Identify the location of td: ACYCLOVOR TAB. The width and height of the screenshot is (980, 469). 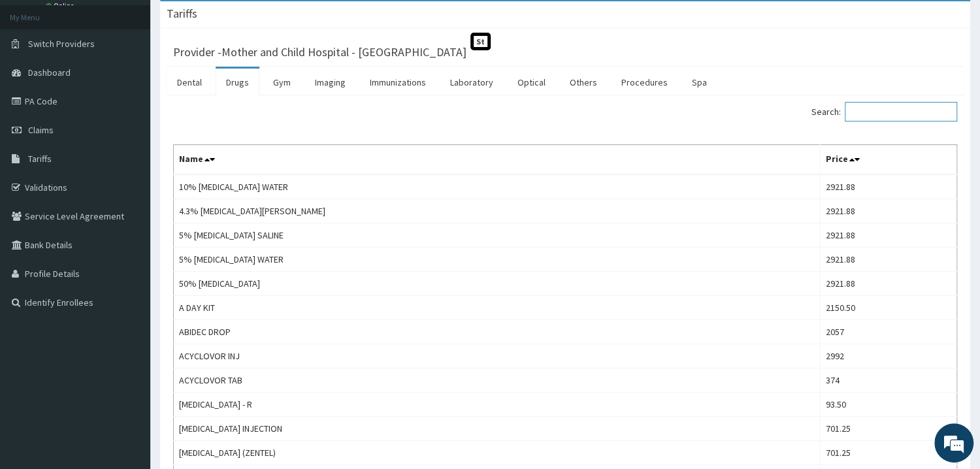
(497, 381).